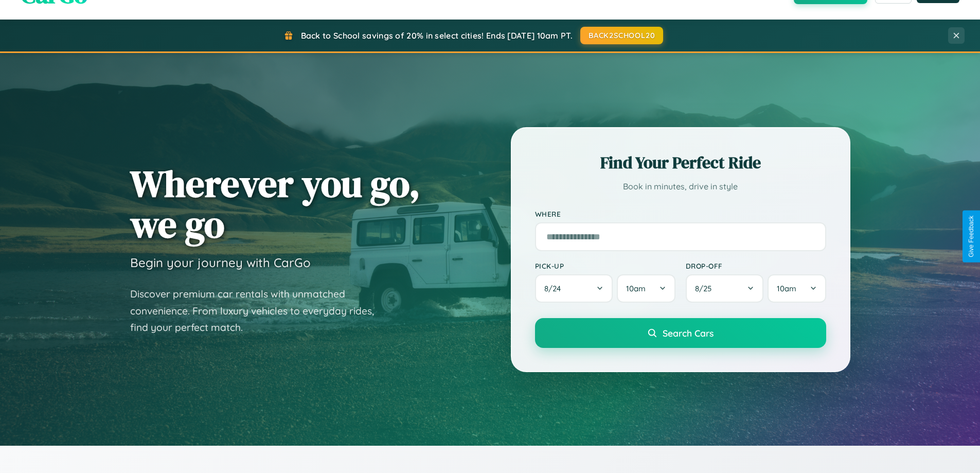  I want to click on label: Pick-up, so click(605, 266).